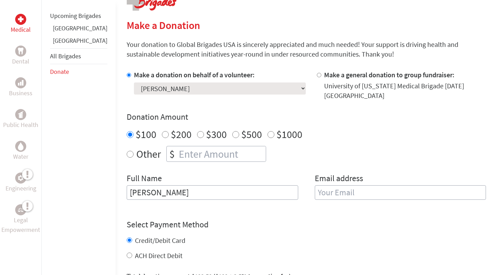  What do you see at coordinates (194, 75) in the screenshot?
I see `label: Make a donation on behalf of a volunteer:` at bounding box center [194, 75].